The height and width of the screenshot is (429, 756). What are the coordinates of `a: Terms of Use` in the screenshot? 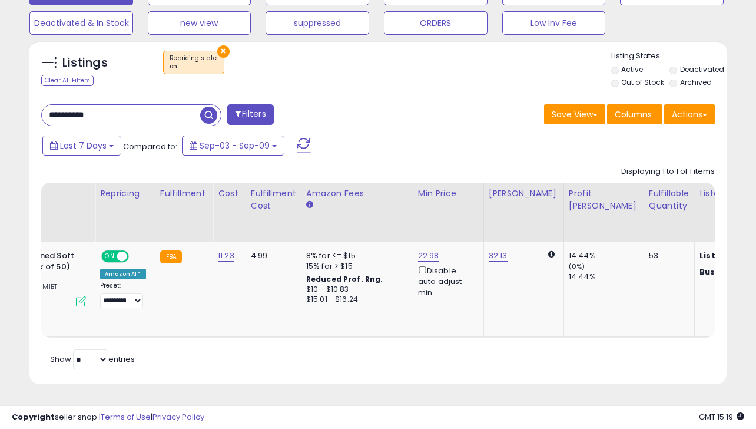 It's located at (125, 416).